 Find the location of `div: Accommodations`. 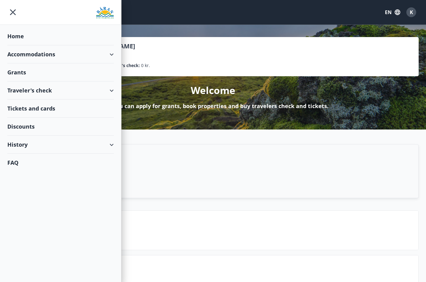

div: Accommodations is located at coordinates (60, 54).